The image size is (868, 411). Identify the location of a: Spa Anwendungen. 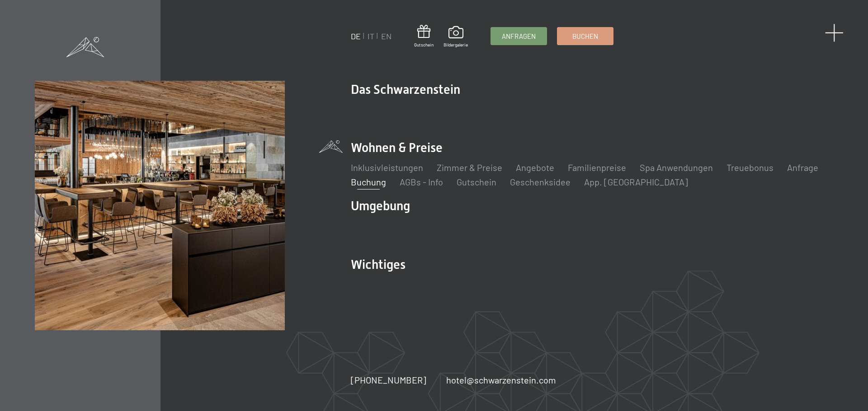
(676, 168).